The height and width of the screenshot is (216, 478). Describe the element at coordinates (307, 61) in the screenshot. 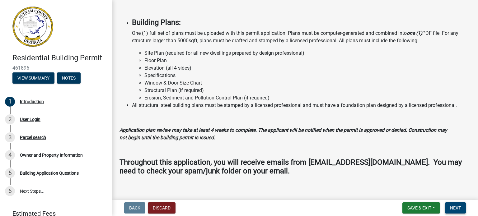

I see `li: Floor Plan` at that location.